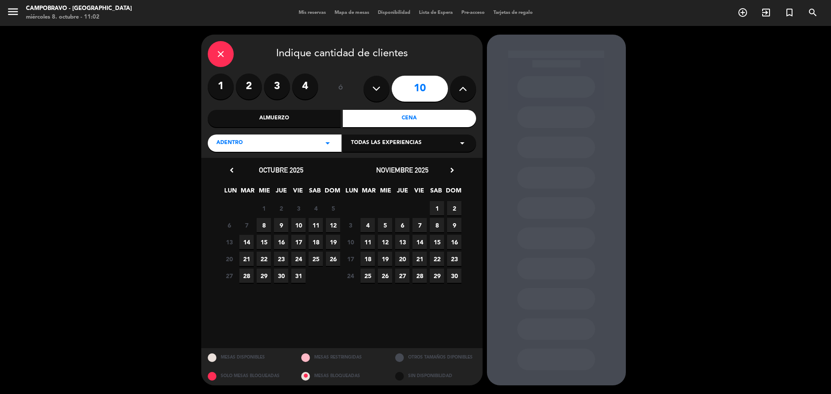 The height and width of the screenshot is (394, 831). What do you see at coordinates (386, 143) in the screenshot?
I see `span: Todas las experiencias` at bounding box center [386, 143].